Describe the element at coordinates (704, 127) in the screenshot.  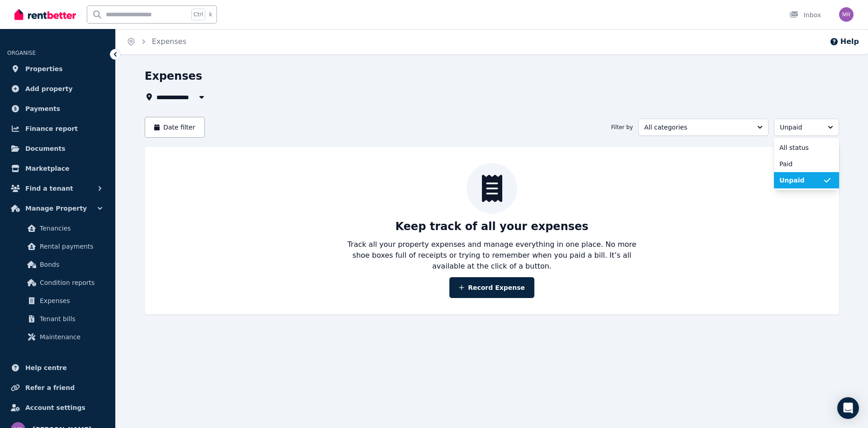
I see `button: All categories` at that location.